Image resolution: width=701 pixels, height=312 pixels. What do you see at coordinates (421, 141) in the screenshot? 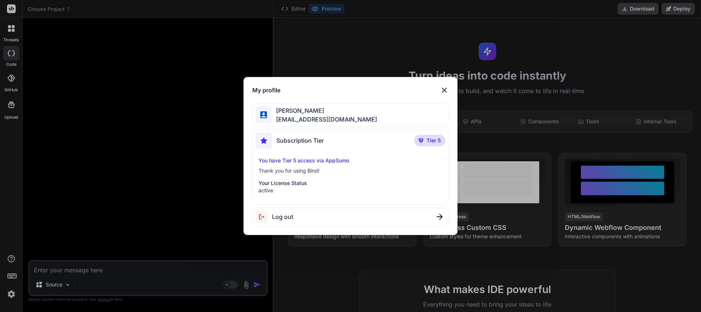
I see `img: premium` at bounding box center [421, 141].